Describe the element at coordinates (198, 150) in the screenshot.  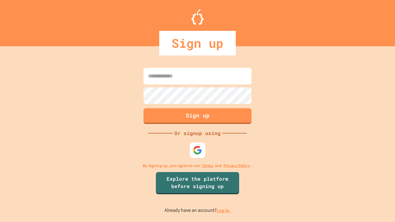
I see `img: google-icon.svg` at that location.